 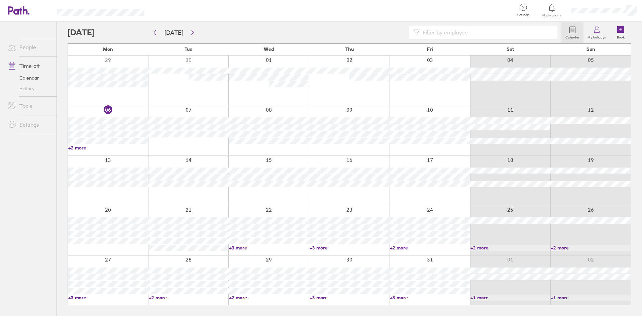 What do you see at coordinates (551, 15) in the screenshot?
I see `span: Notifications` at bounding box center [551, 15].